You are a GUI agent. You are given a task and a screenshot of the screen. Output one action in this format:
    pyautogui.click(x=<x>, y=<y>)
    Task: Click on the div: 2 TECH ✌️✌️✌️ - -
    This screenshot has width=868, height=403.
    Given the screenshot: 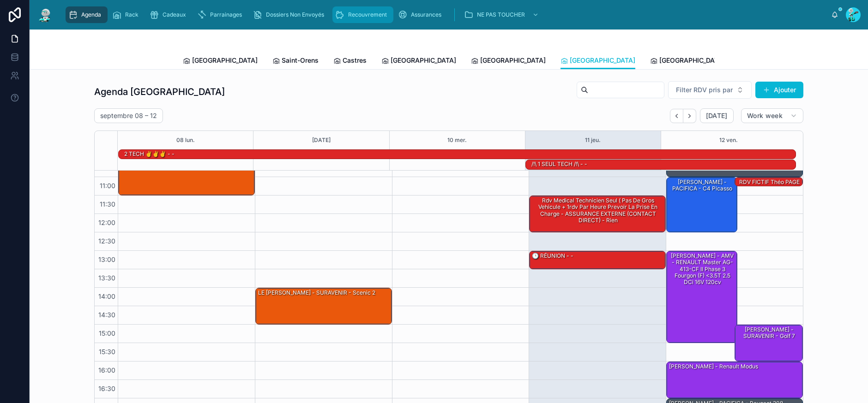 What is the action you would take?
    pyautogui.click(x=149, y=154)
    